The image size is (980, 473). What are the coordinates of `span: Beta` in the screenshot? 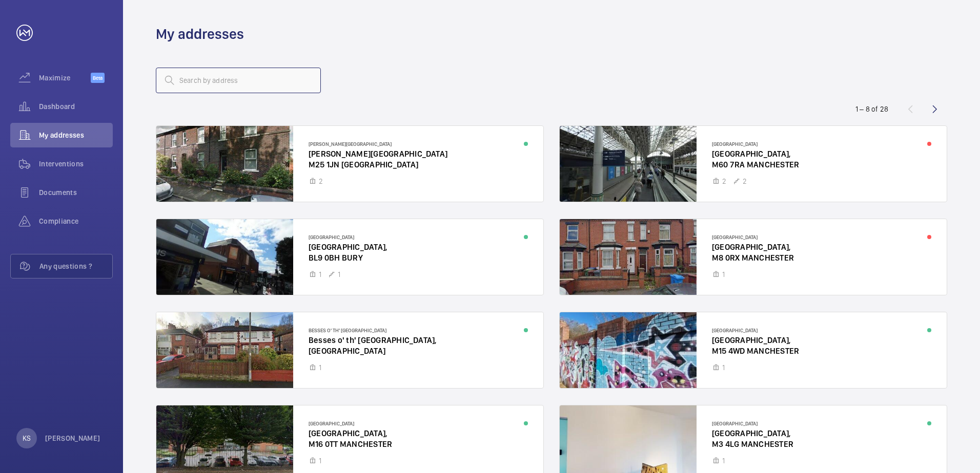 It's located at (97, 78).